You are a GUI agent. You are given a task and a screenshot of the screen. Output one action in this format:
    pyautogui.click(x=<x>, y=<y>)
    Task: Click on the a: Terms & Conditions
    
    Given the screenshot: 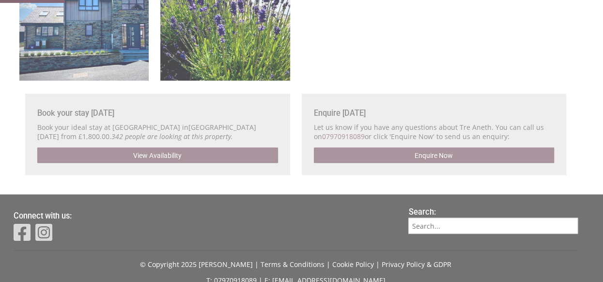 What is the action you would take?
    pyautogui.click(x=293, y=264)
    